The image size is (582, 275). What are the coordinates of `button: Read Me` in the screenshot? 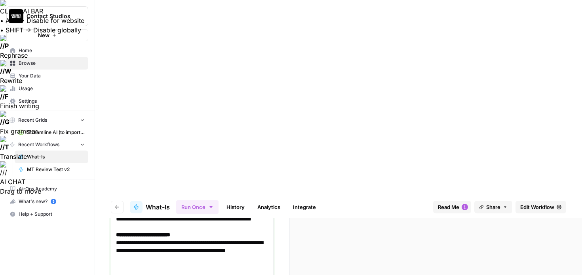 It's located at (452, 207).